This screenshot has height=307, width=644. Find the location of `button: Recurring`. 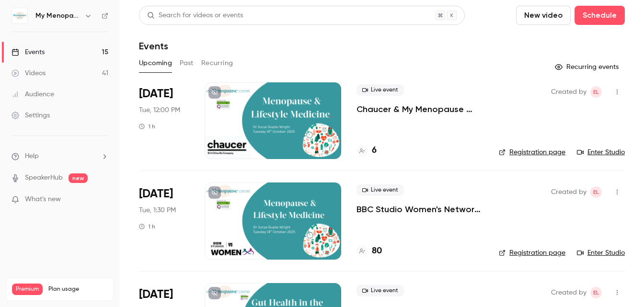

button: Recurring is located at coordinates (217, 63).